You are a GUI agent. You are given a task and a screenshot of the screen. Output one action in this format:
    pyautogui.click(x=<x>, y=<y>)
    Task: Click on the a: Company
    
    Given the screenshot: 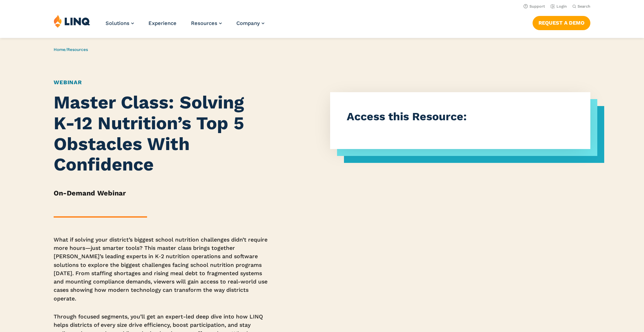 What is the action you would take?
    pyautogui.click(x=250, y=23)
    